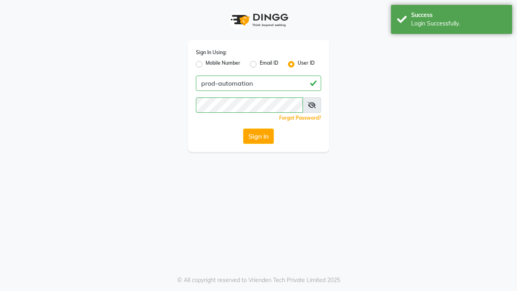 The image size is (517, 291). I want to click on label: User ID, so click(306, 64).